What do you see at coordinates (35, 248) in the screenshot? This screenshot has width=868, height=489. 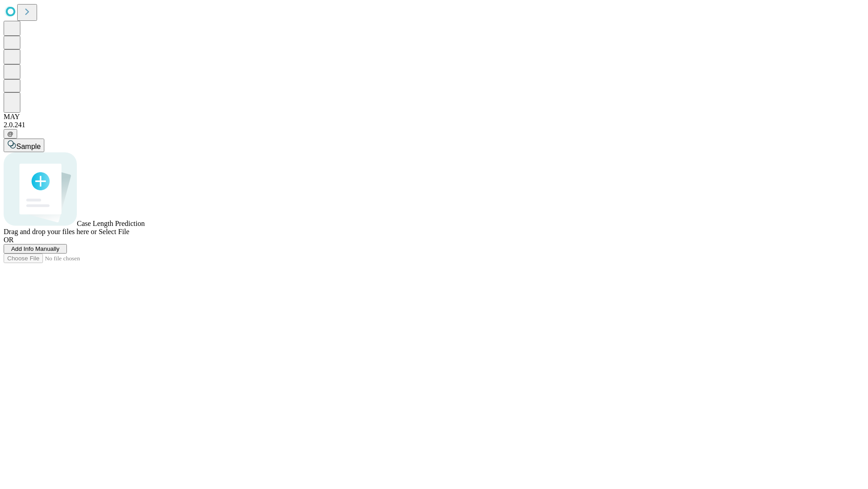 I see `button: Add Info Manually` at bounding box center [35, 248].